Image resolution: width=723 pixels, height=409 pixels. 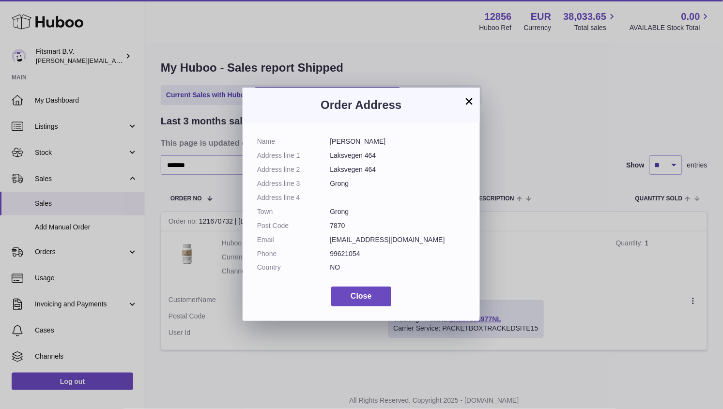 I want to click on dd: 99621054, so click(x=398, y=254).